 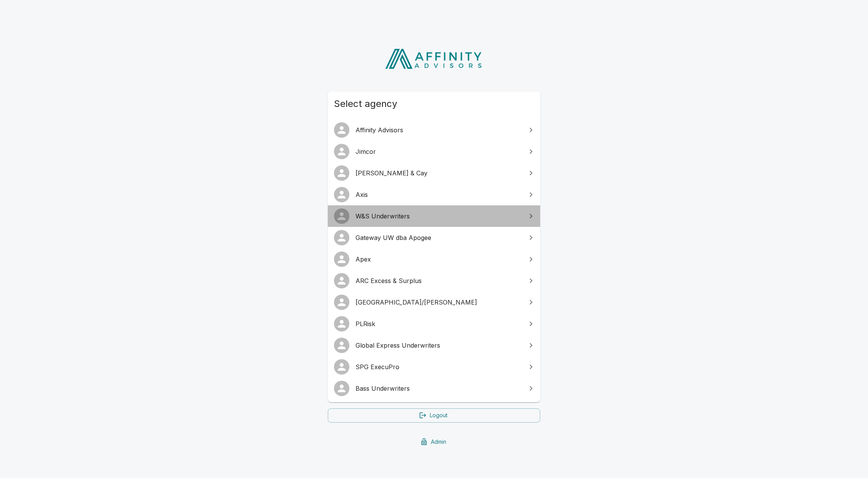 I want to click on span: PLRisk, so click(x=438, y=324).